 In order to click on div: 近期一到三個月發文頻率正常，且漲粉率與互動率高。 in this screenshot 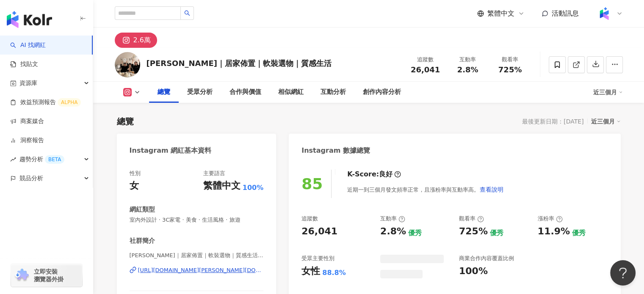, I will do `click(426, 189)`.